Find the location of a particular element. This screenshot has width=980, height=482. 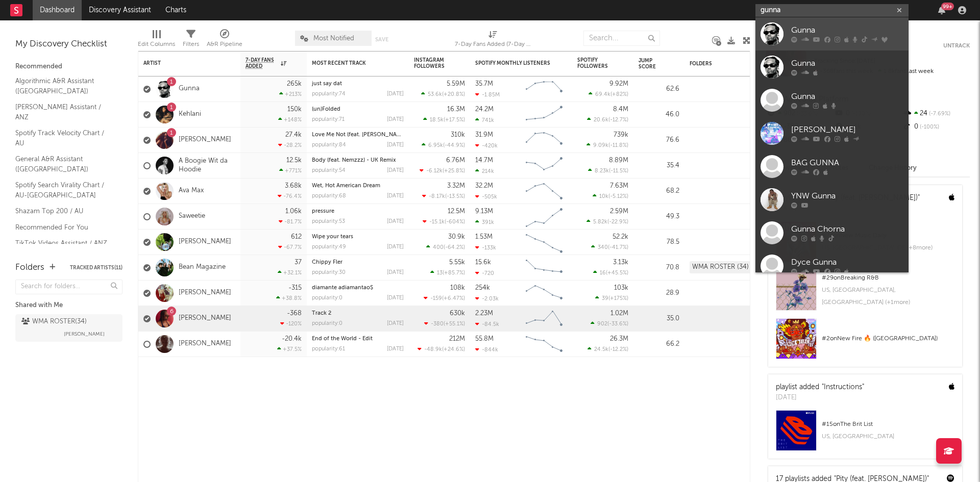

div: 212M is located at coordinates (457, 338).